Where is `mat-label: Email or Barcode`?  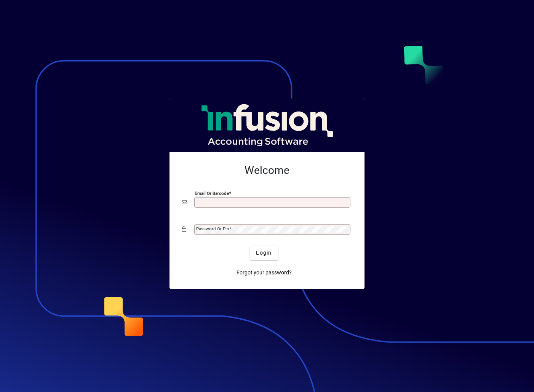 mat-label: Email or Barcode is located at coordinates (211, 193).